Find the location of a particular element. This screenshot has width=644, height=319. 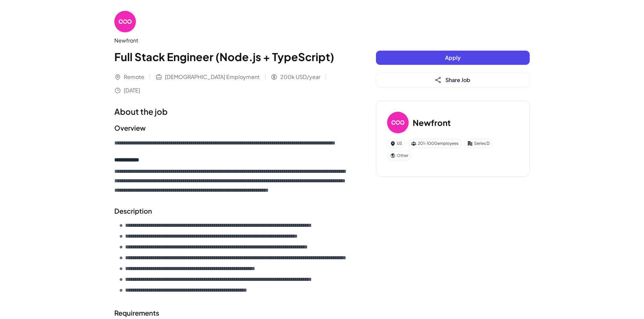

span: Apply is located at coordinates (453, 57).